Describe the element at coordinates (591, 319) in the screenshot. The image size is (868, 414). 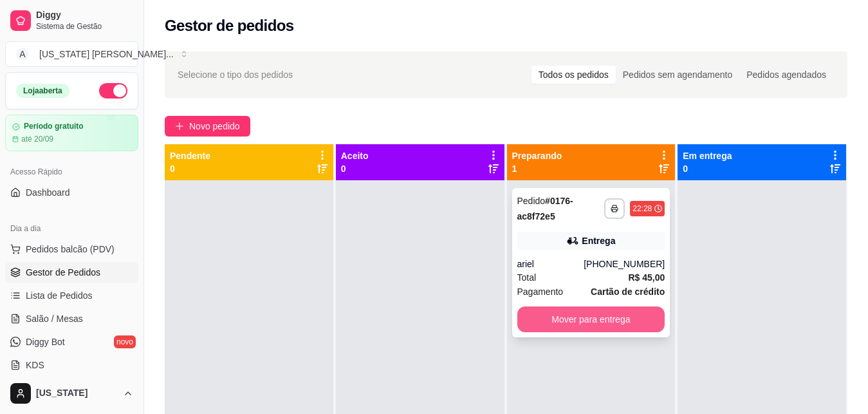
I see `button: Mover para entrega` at that location.